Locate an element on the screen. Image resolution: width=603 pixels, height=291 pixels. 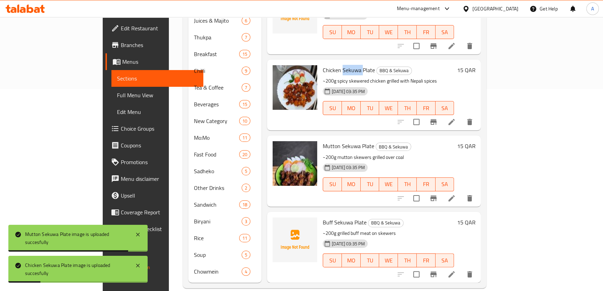
span: Coupons is located at coordinates (159, 145).